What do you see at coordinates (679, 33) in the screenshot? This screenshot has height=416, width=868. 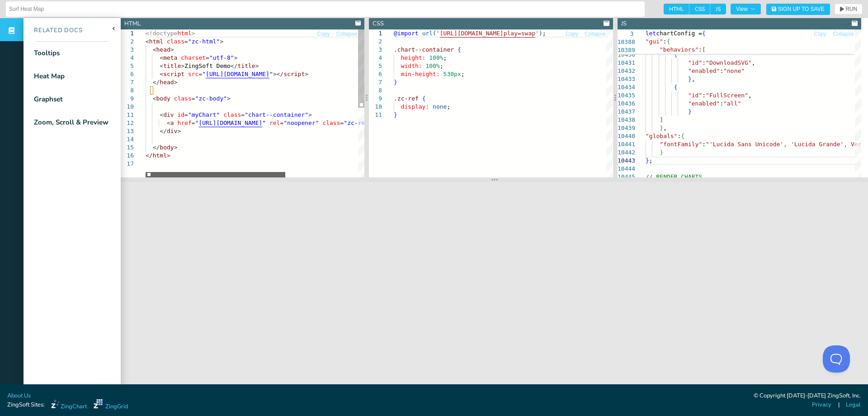 I see `span: chartConfig =` at bounding box center [679, 33].